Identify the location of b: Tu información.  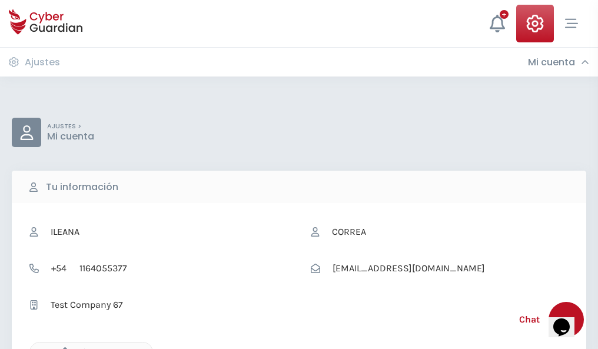
(82, 187).